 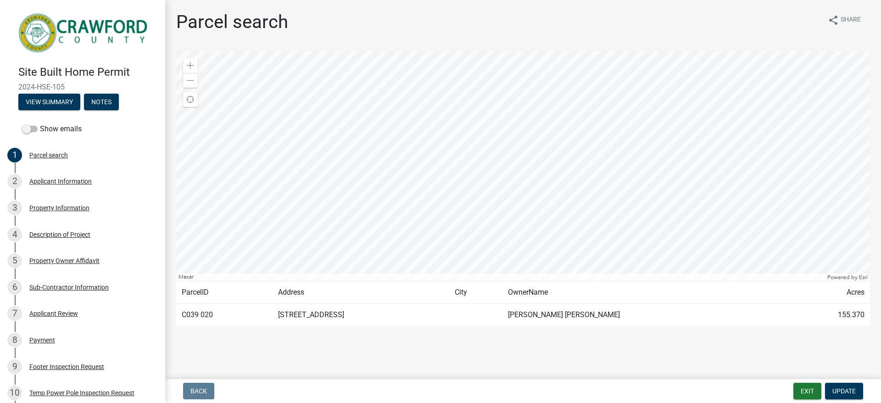 What do you see at coordinates (15, 287) in the screenshot?
I see `div: 6` at bounding box center [15, 287].